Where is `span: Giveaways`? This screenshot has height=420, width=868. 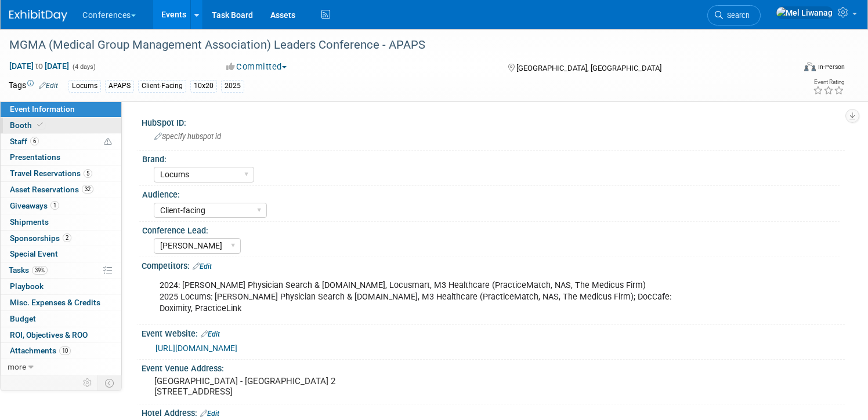 span: Giveaways is located at coordinates (34, 206).